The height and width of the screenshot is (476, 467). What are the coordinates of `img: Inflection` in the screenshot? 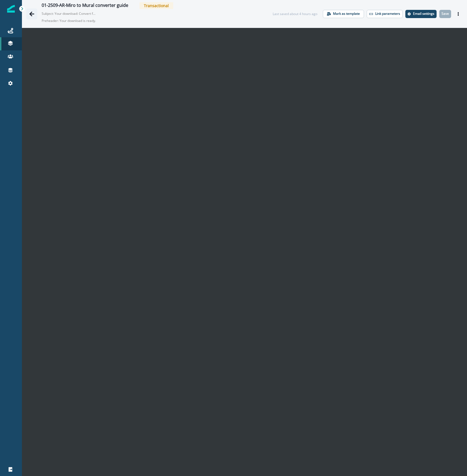 It's located at (11, 9).